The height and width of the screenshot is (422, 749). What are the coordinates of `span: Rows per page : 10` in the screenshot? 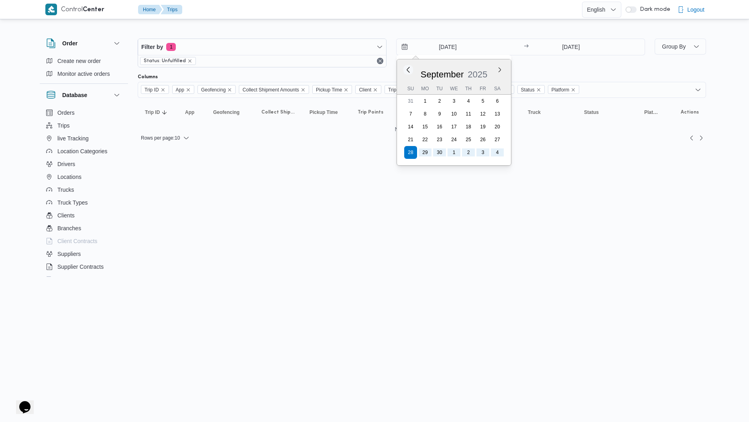 It's located at (160, 138).